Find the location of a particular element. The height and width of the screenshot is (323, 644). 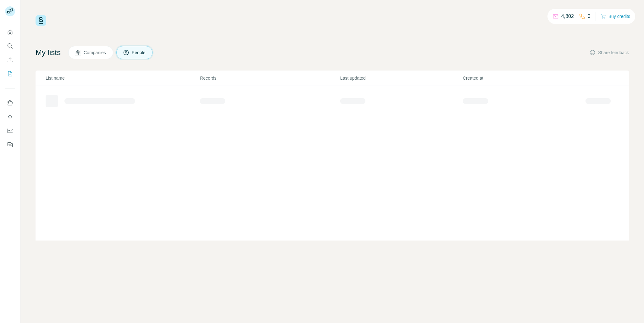

button: Share feedback is located at coordinates (609, 53).